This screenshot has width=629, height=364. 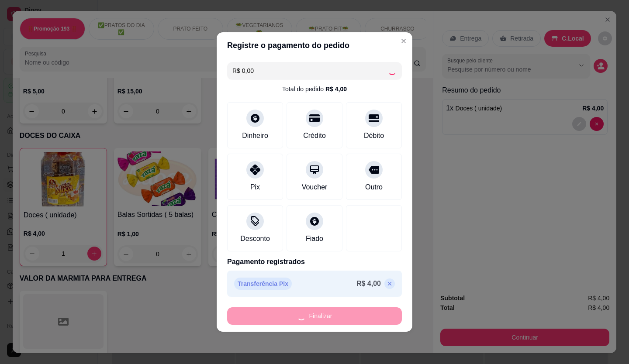 I want to click on p: Transferência Pix, so click(x=263, y=284).